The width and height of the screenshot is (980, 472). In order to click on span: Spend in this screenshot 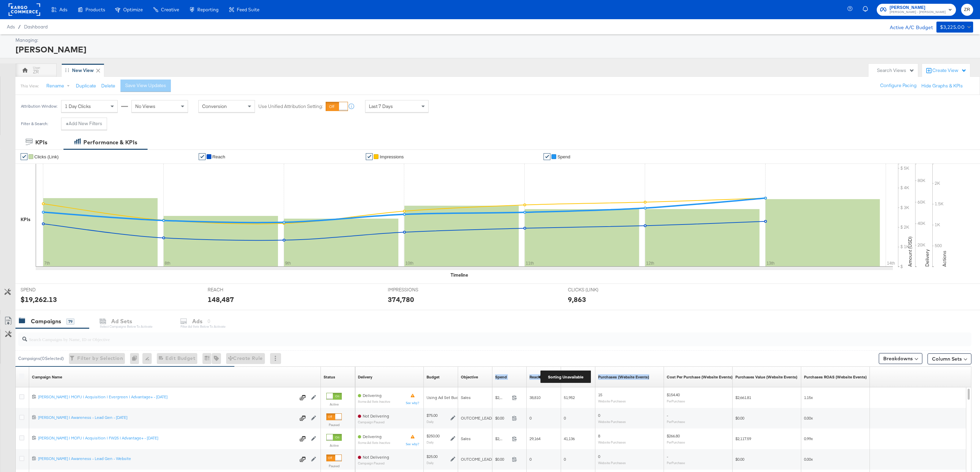, I will do `click(564, 157)`.